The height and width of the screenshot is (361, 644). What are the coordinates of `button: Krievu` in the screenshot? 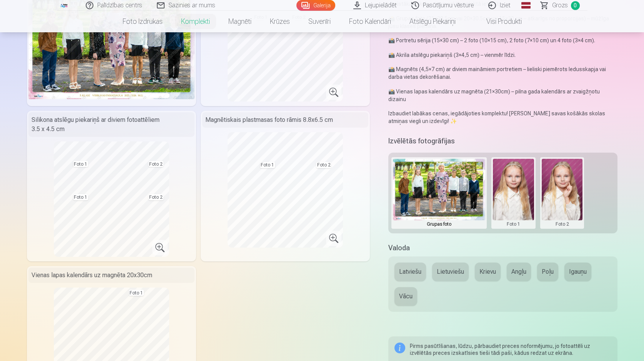 It's located at (488, 272).